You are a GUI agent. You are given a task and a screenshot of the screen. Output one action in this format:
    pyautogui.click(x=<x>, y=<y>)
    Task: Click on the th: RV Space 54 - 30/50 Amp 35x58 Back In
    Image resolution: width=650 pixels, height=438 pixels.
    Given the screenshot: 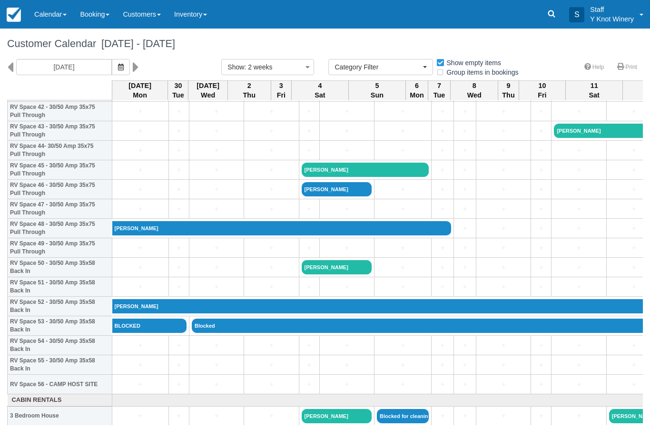 What is the action you would take?
    pyautogui.click(x=60, y=345)
    